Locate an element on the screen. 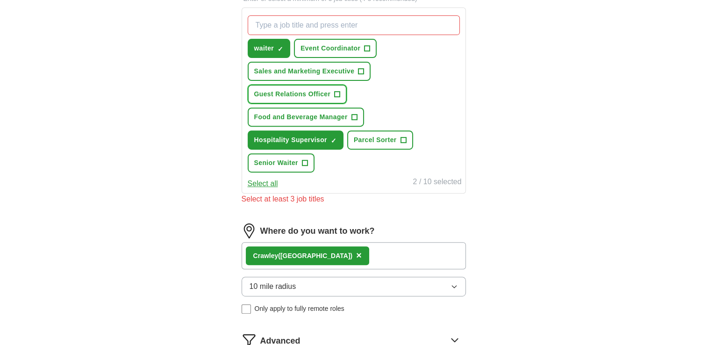  button: waiter✓ is located at coordinates (269, 48).